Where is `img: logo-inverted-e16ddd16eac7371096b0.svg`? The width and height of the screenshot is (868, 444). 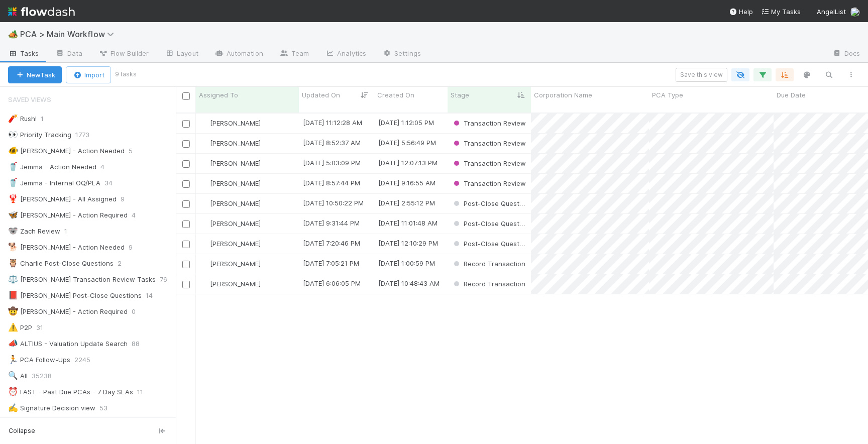 img: logo-inverted-e16ddd16eac7371096b0.svg is located at coordinates (42, 11).